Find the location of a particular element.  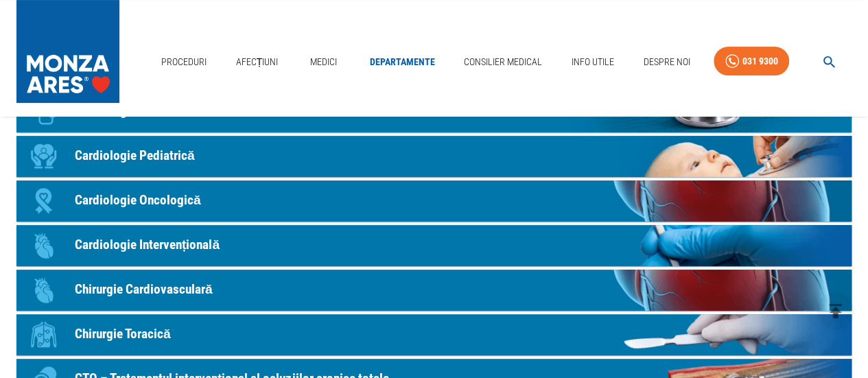

p: Cardiologie Oncologică is located at coordinates (138, 201).